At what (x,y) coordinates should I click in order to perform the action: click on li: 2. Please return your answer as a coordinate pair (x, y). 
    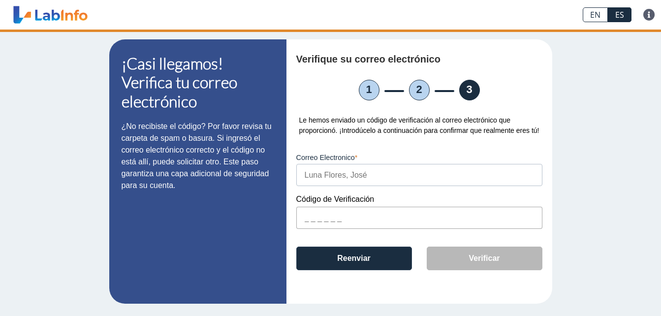
    Looking at the image, I should click on (419, 90).